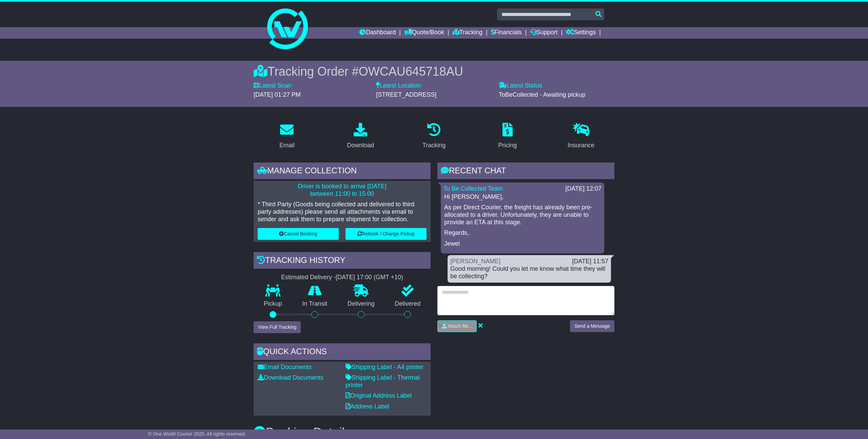 Image resolution: width=868 pixels, height=439 pixels. I want to click on a: Quote/Book, so click(424, 33).